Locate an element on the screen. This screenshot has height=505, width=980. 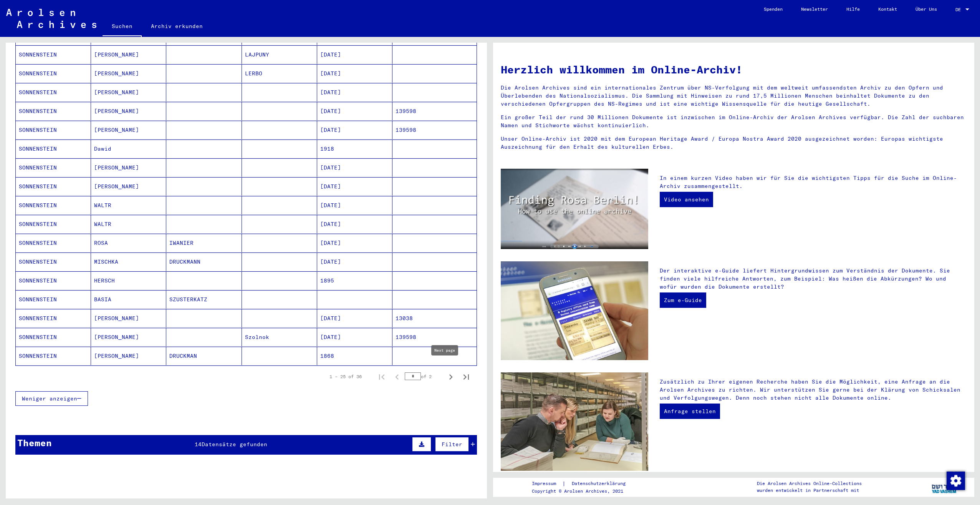
div: of 2 is located at coordinates (424, 376).